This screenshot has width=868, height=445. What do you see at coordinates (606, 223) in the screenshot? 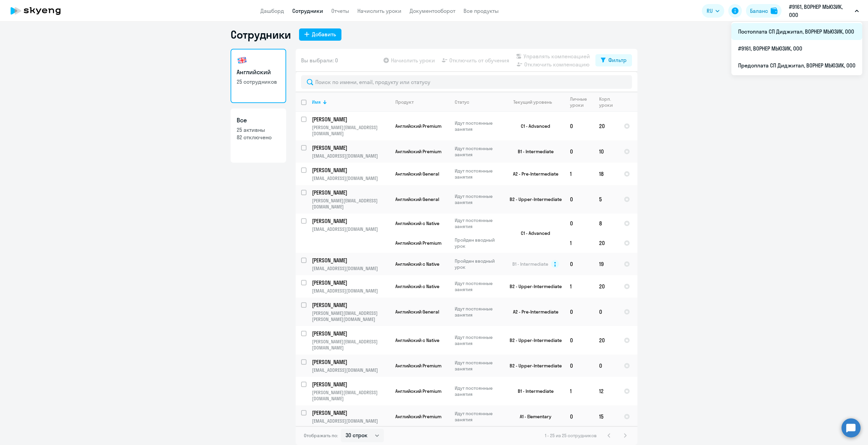
I see `td: 8` at bounding box center [606, 223].